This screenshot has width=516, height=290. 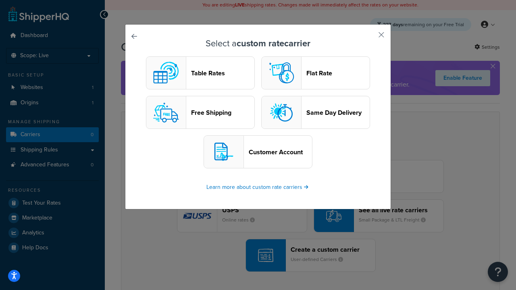 I want to click on button: customerAccount logoCustomer Account, so click(x=258, y=152).